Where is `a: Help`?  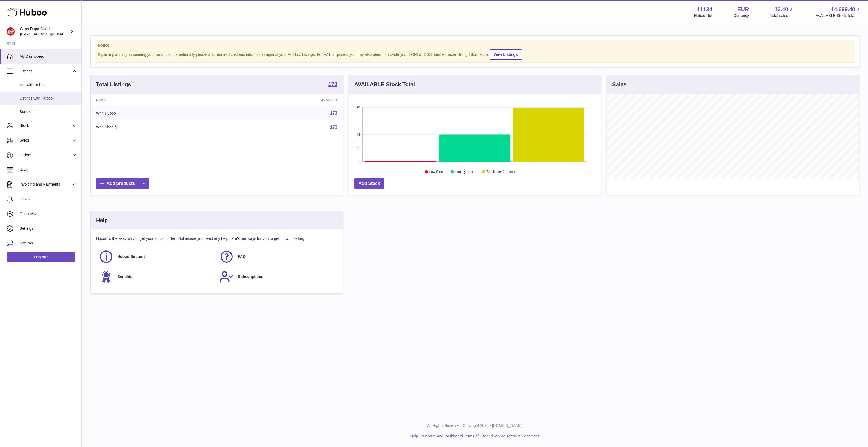
a: Help is located at coordinates (414, 436).